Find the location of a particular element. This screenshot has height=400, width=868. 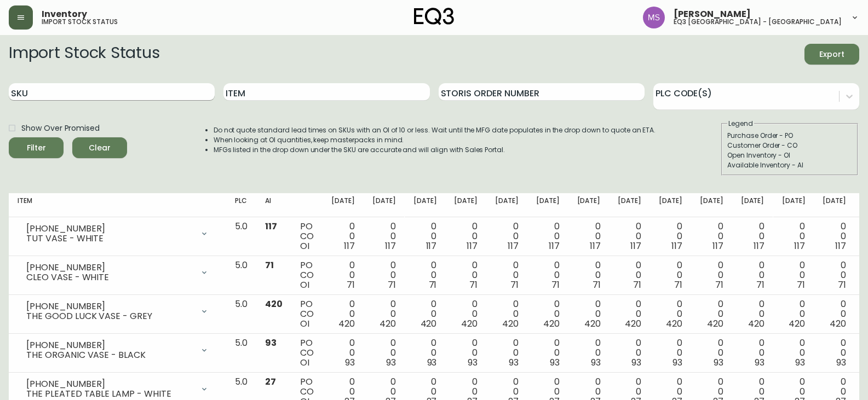

span: Inventory is located at coordinates (64, 14).